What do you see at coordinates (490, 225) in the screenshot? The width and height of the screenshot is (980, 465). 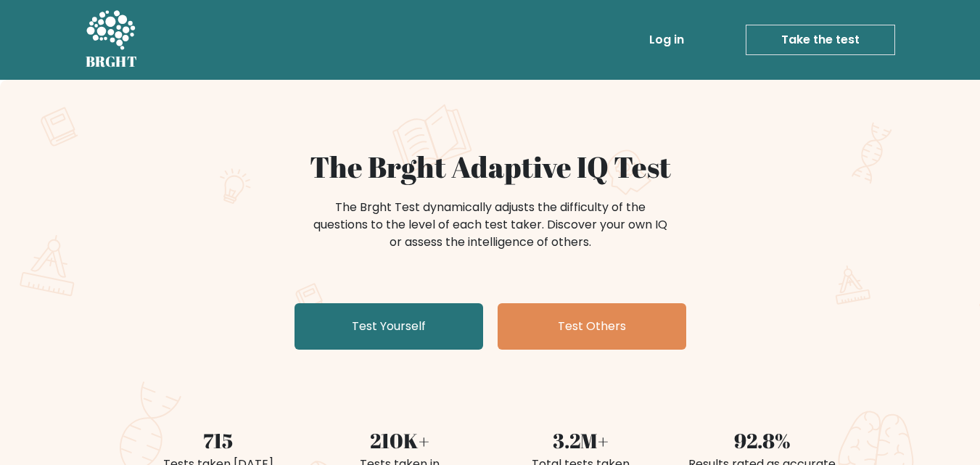 I see `div: The Brght Test dynamically adjusts the difficulty of the questions to the level of each test take...` at bounding box center [490, 225].